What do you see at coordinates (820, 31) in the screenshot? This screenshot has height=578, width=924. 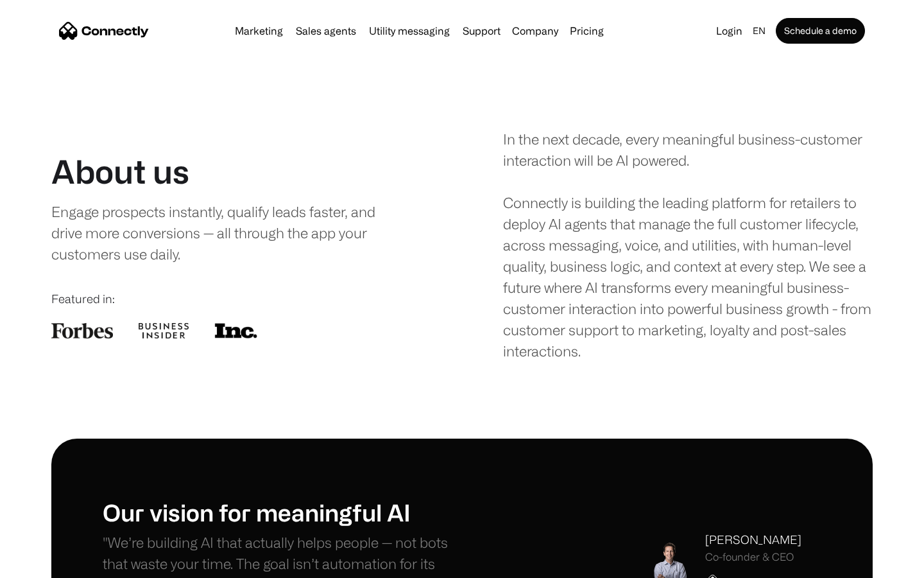 I see `a: Schedule a demo` at bounding box center [820, 31].